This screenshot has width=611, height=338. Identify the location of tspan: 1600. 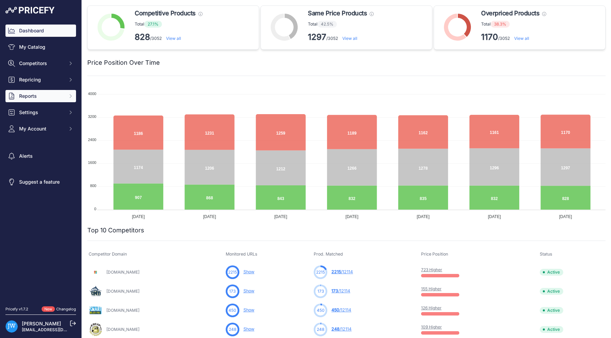
(92, 163).